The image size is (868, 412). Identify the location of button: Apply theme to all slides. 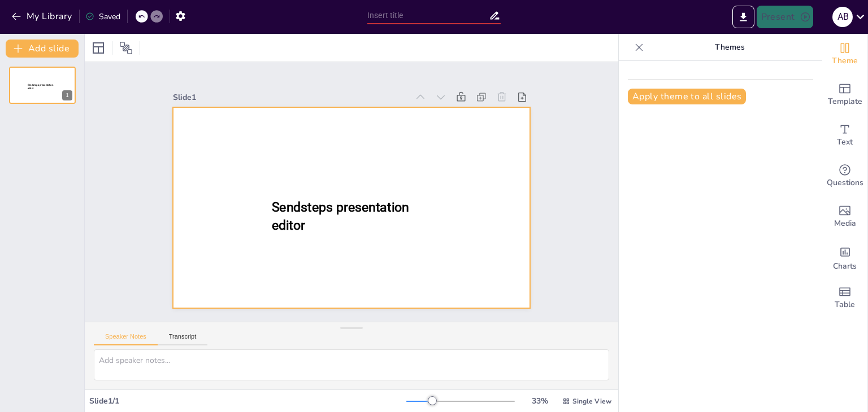
(687, 96).